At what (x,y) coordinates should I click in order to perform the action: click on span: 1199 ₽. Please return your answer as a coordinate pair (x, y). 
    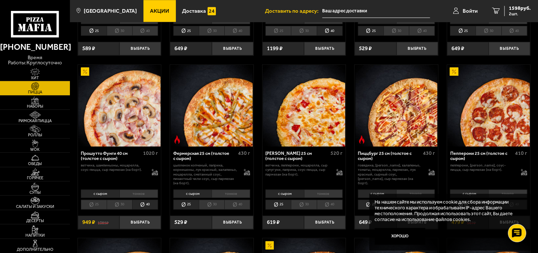
    Looking at the image, I should click on (274, 48).